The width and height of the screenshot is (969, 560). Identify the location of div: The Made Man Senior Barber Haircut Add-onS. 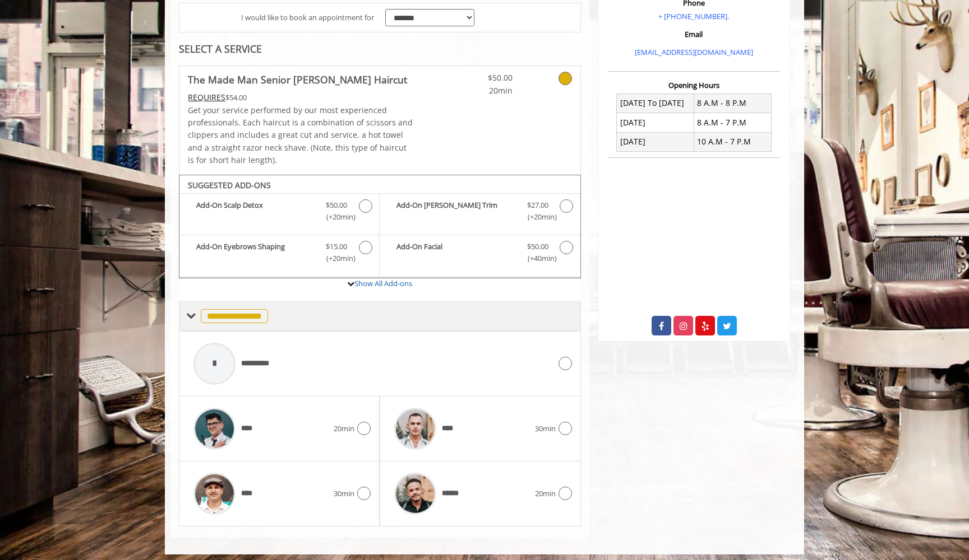
(380, 227).